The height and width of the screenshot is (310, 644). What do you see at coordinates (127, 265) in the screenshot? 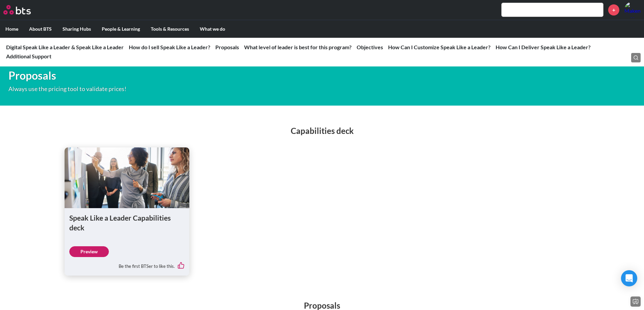
I see `div: Be the first BTSer to like this.` at bounding box center [127, 265].